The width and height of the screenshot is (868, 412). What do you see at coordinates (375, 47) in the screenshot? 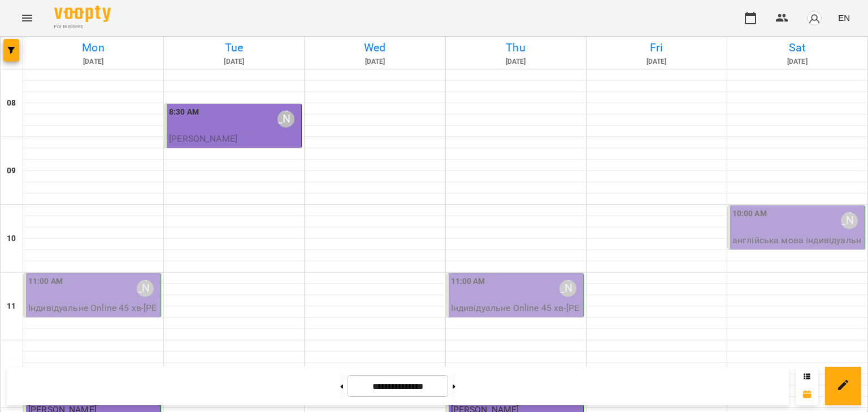
I see `h6: Wed` at bounding box center [375, 47].